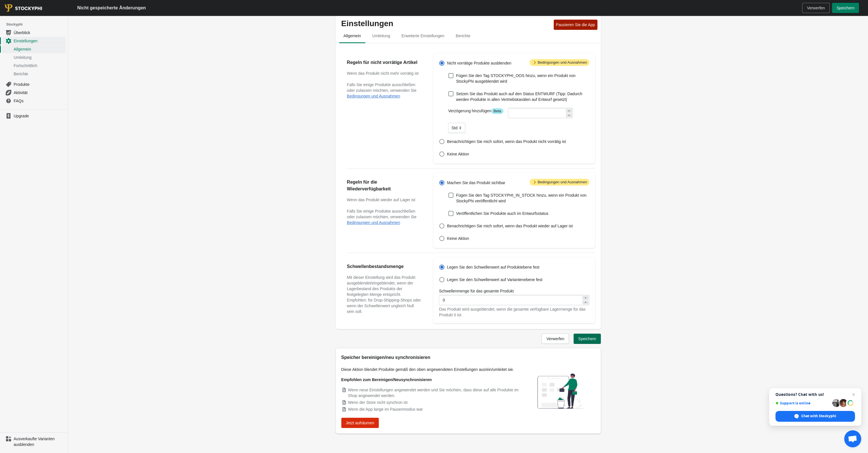 Image resolution: width=868 pixels, height=453 pixels. I want to click on img: tab_domain_overview_orange.svg, so click(25, 35).